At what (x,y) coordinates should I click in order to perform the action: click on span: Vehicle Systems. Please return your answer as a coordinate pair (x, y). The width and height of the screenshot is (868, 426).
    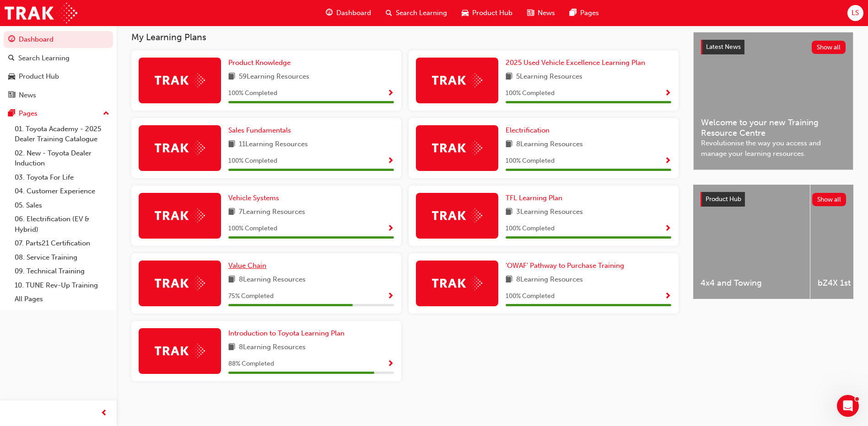
    Looking at the image, I should click on (254, 198).